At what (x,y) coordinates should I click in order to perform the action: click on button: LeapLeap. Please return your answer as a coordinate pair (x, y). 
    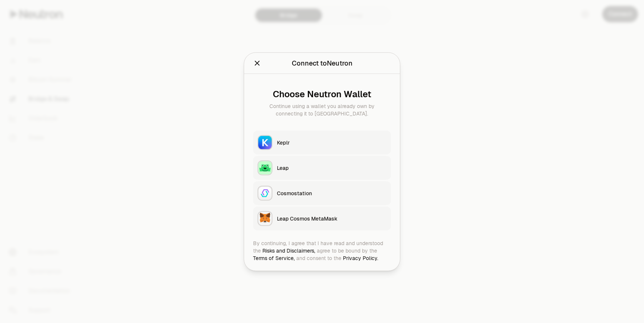
    Looking at the image, I should click on (322, 167).